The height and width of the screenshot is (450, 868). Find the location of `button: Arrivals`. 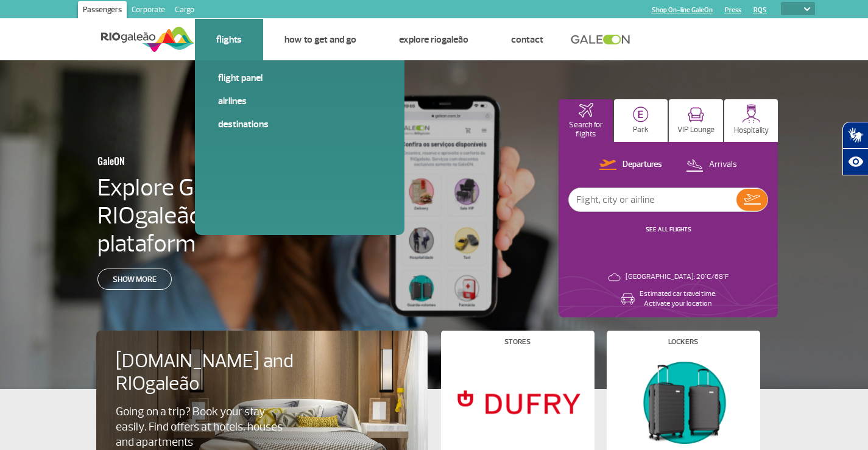

button: Arrivals is located at coordinates (711, 165).